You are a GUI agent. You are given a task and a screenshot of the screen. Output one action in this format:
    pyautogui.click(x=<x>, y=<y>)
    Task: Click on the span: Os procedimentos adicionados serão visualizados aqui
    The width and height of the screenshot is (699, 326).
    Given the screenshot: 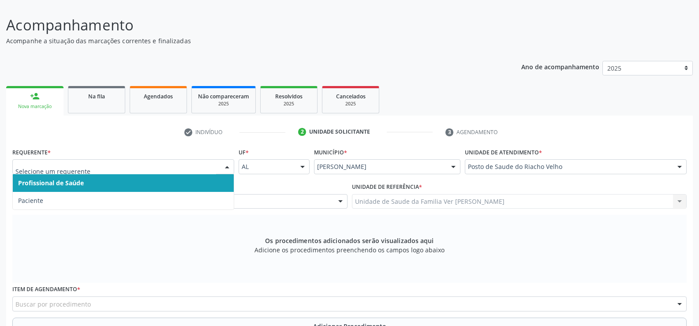 What is the action you would take?
    pyautogui.click(x=349, y=240)
    